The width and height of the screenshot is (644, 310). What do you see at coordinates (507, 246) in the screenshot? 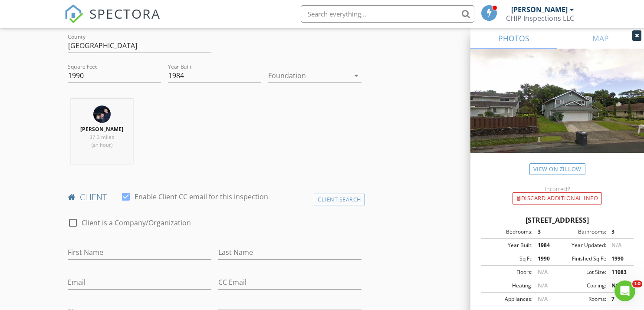
I see `div: Year Built:` at bounding box center [507, 246].